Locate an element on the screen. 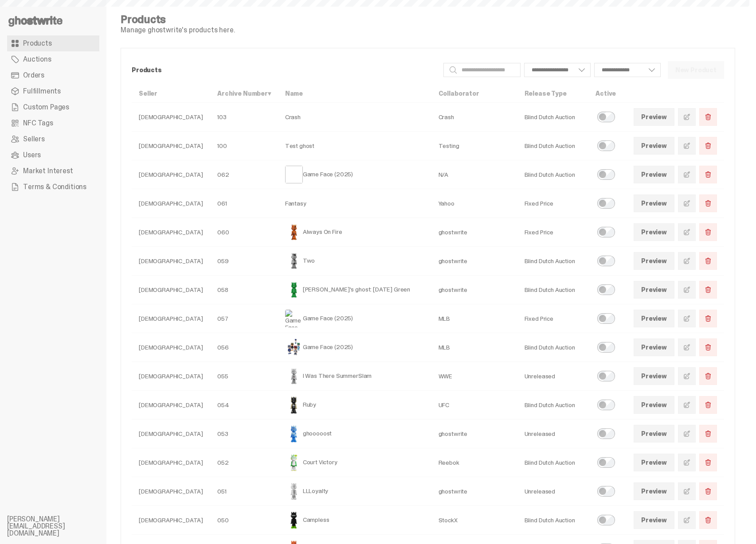 The image size is (756, 544). th: Collaborator is located at coordinates (474, 93).